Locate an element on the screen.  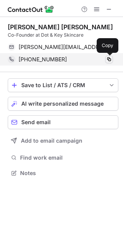
button: AI write personalized message is located at coordinates (63, 104).